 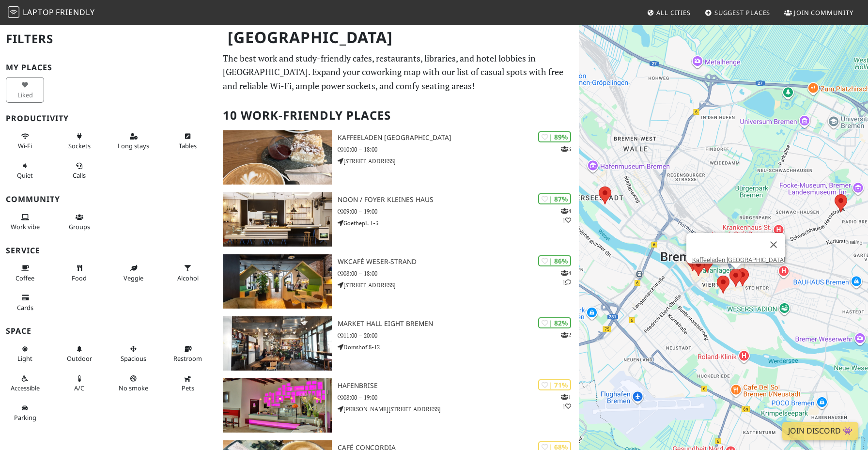 I want to click on span: Alcohol, so click(x=188, y=278).